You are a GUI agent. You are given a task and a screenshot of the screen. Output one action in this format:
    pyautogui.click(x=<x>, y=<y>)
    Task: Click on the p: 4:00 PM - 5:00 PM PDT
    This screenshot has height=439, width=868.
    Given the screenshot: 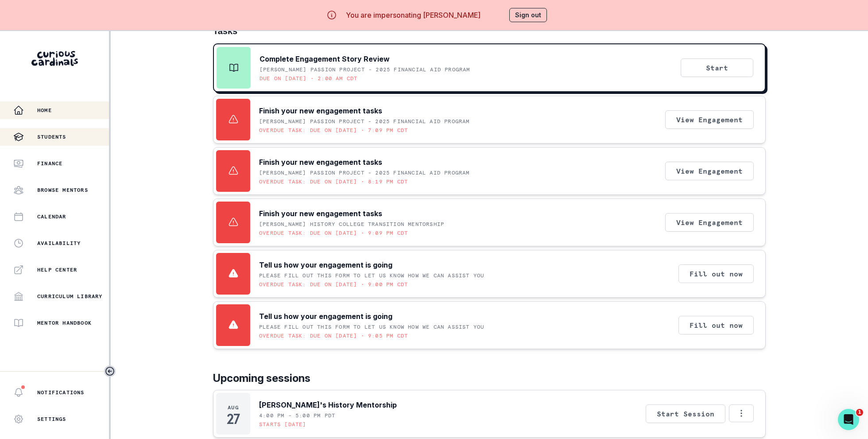 What is the action you would take?
    pyautogui.click(x=298, y=416)
    